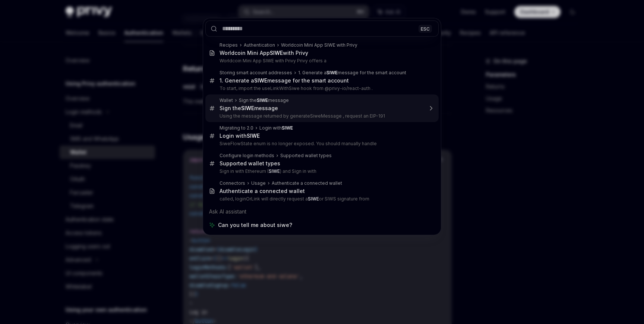 Image resolution: width=644 pixels, height=324 pixels. I want to click on div: ESC, so click(425, 28).